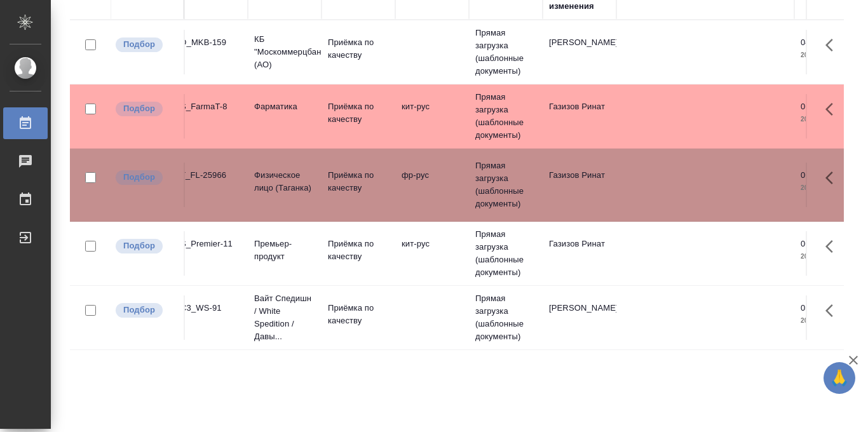  I want to click on p: Премьер-продукт, so click(285, 250).